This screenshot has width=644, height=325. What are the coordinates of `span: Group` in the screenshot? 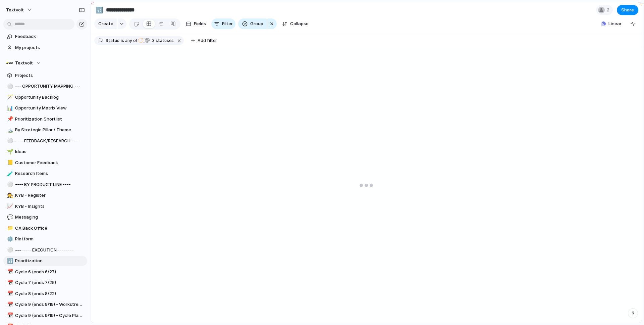 It's located at (257, 24).